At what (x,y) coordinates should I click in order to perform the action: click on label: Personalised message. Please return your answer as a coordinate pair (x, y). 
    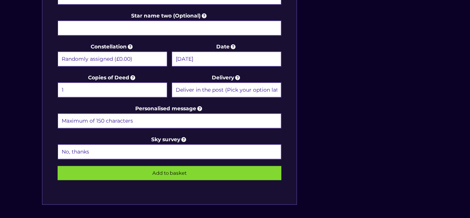
    Looking at the image, I should click on (170, 116).